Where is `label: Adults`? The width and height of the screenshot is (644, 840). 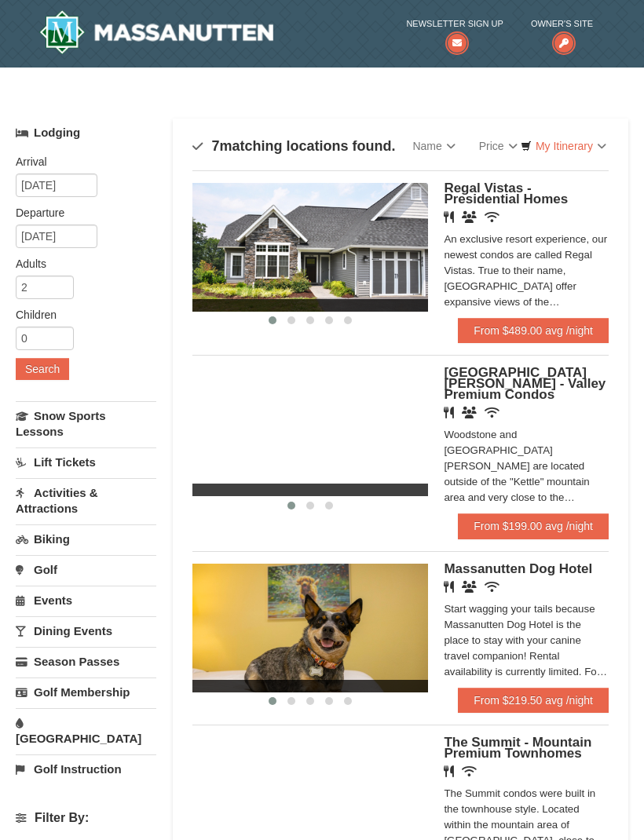 label: Adults is located at coordinates (80, 264).